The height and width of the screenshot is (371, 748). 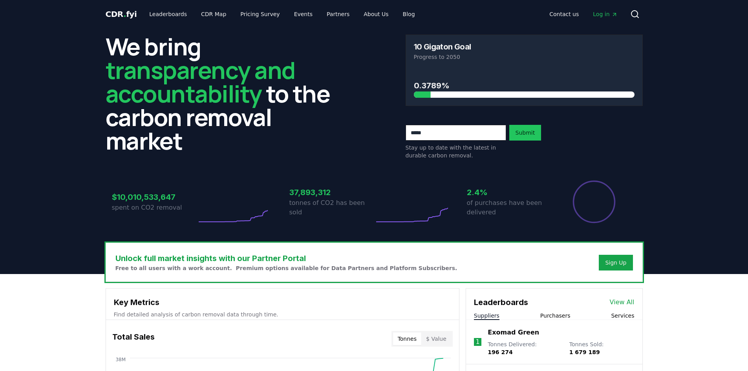 I want to click on p: Tonnes Sold :, so click(x=602, y=348).